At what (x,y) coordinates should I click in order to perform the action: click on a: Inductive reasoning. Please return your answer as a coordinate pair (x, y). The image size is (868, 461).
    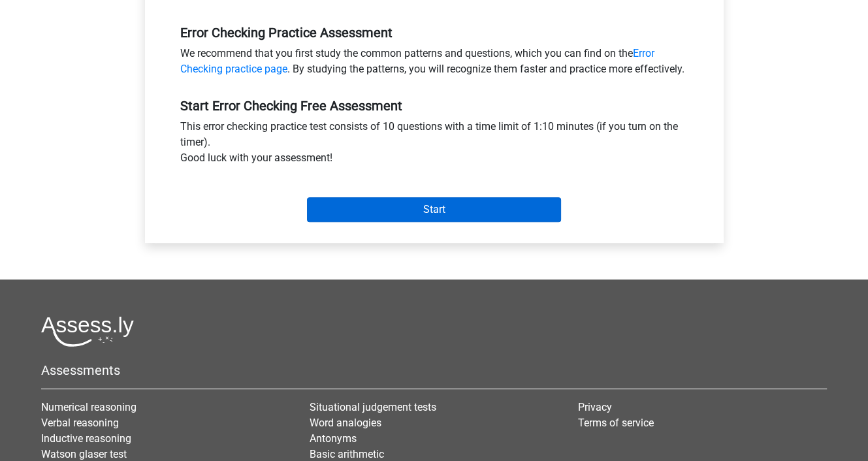
    Looking at the image, I should click on (86, 438).